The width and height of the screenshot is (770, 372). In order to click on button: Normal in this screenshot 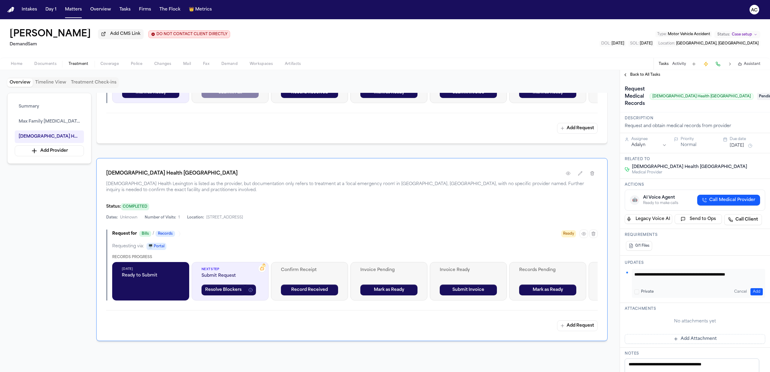, I will do `click(688, 145)`.